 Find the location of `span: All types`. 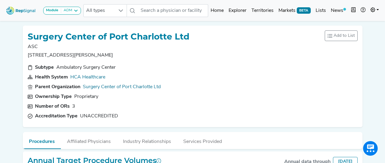

span: All types is located at coordinates (99, 11).